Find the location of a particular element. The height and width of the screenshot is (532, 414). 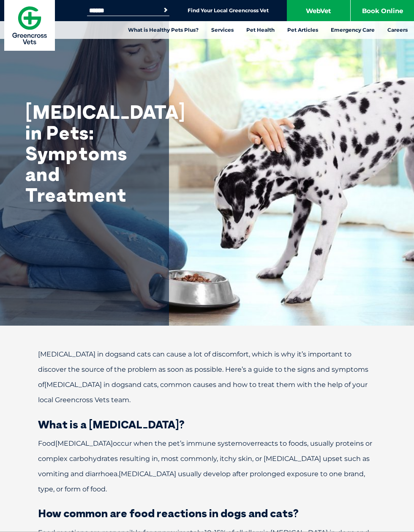

span: F is located at coordinates (40, 444).